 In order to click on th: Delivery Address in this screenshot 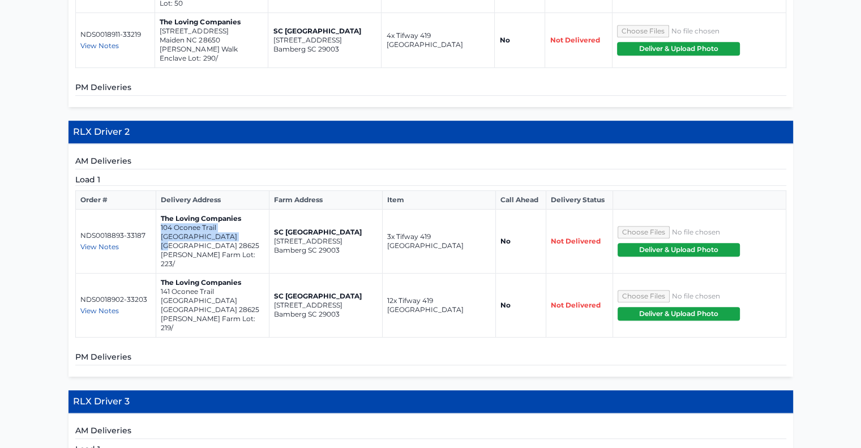, I will do `click(213, 200)`.